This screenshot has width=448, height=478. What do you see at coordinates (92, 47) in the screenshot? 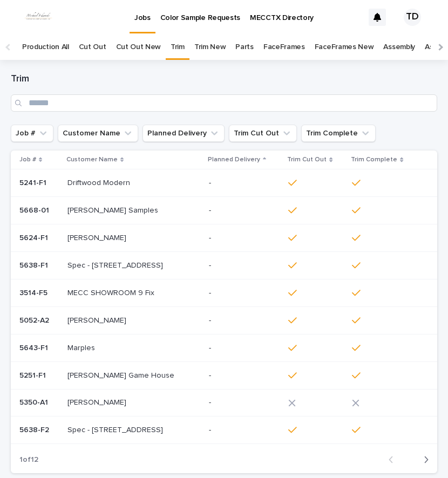
I see `a: Cut Out` at bounding box center [92, 47].